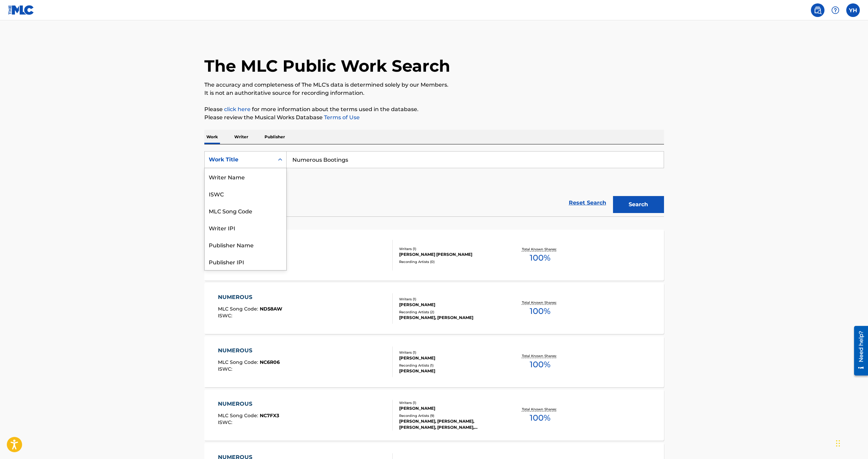 The image size is (868, 459). What do you see at coordinates (245, 228) in the screenshot?
I see `div: Writer IPI` at bounding box center [245, 228].